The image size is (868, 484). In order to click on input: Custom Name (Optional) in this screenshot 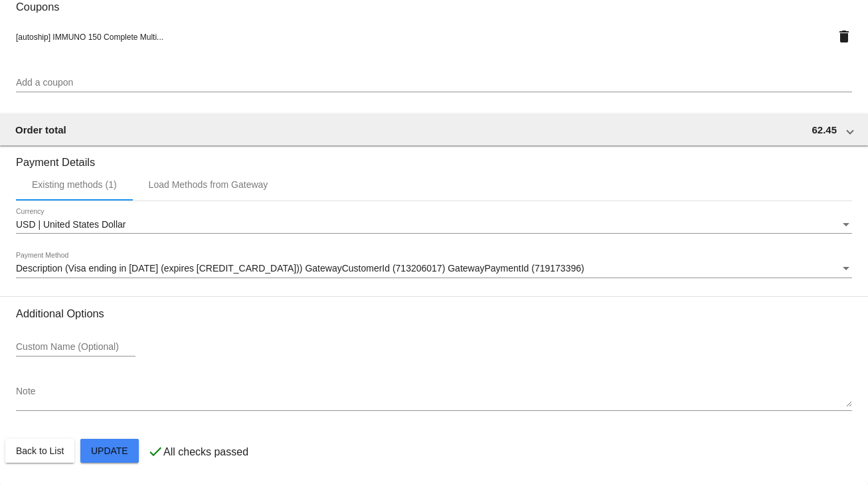, I will do `click(75, 347)`.